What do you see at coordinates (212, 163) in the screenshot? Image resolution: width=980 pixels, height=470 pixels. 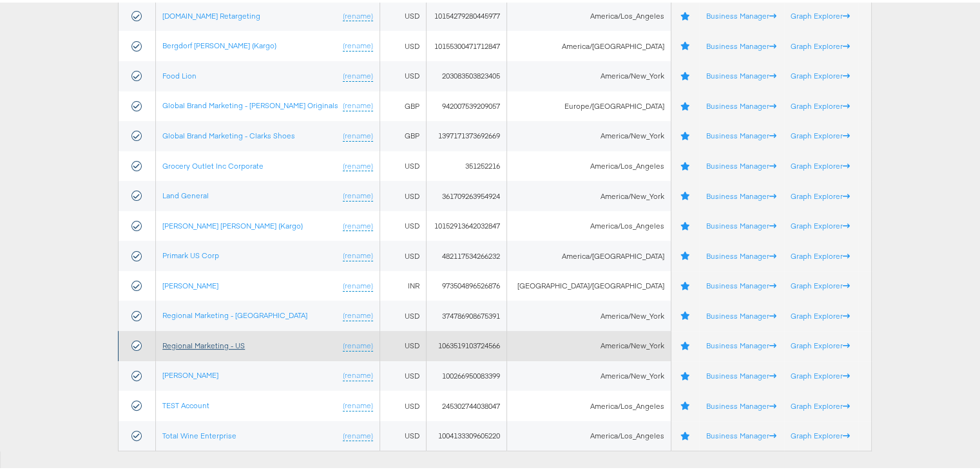 I see `a: Grocery Outlet Inc Corporate` at bounding box center [212, 163].